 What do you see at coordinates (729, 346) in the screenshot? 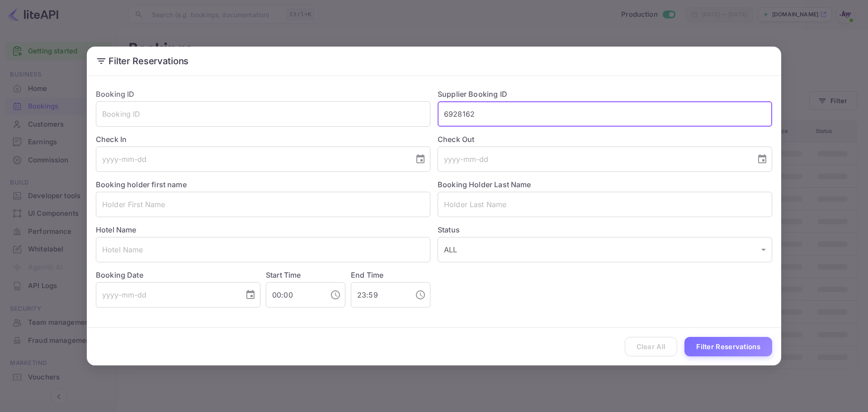
I see `button: Filter Reservations` at bounding box center [729, 346].